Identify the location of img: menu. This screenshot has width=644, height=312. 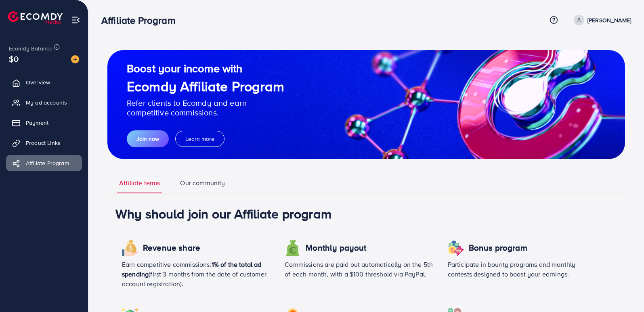
(75, 20).